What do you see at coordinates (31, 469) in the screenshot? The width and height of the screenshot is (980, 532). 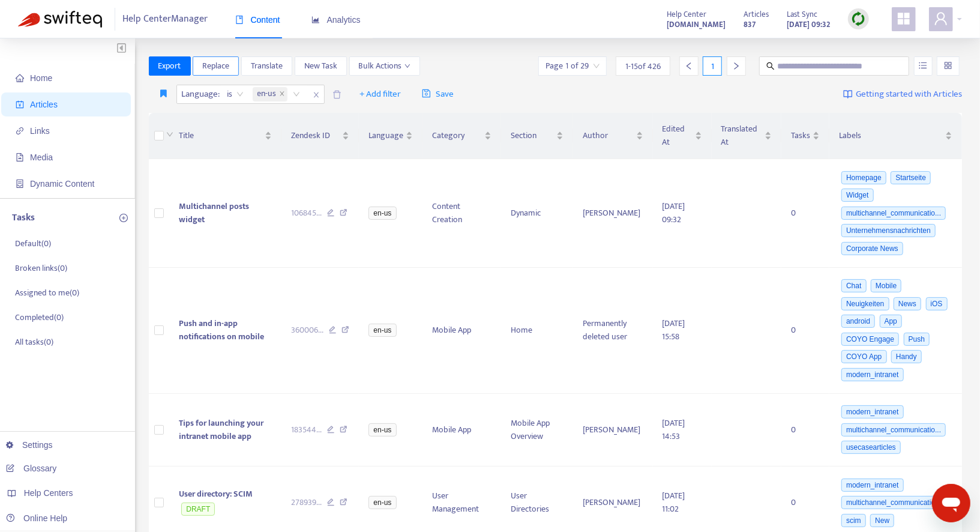 I see `a: Glossary` at bounding box center [31, 469].